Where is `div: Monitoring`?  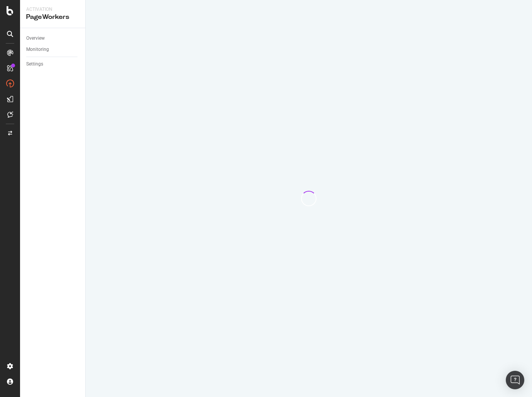 div: Monitoring is located at coordinates (37, 49).